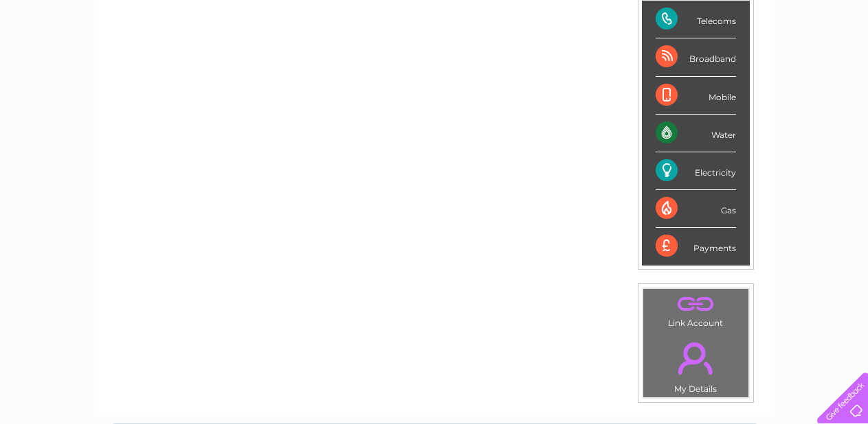 Image resolution: width=868 pixels, height=424 pixels. What do you see at coordinates (66, 56) in the screenshot?
I see `img: logo.png` at bounding box center [66, 56].